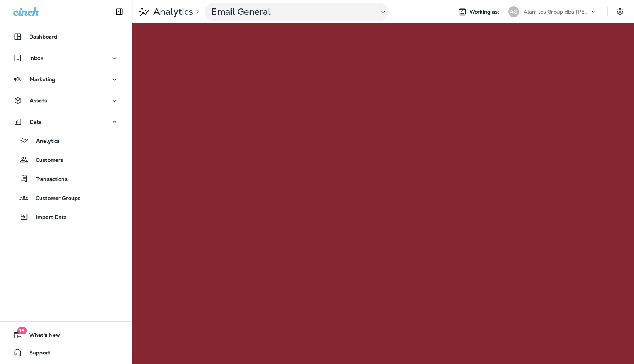  Describe the element at coordinates (119, 12) in the screenshot. I see `button: Collapse Sidebar` at that location.